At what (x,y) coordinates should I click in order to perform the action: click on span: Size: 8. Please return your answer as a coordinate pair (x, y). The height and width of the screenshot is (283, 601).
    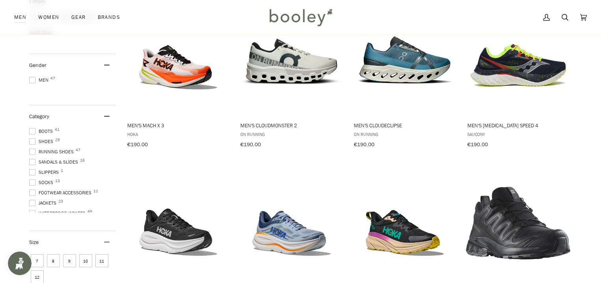
    Looking at the image, I should click on (53, 260).